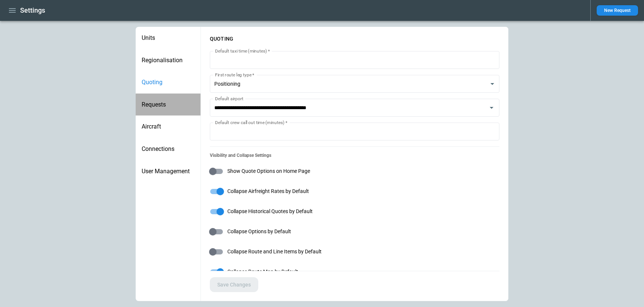 The height and width of the screenshot is (307, 644). Describe the element at coordinates (355, 84) in the screenshot. I see `div: Positioning` at that location.